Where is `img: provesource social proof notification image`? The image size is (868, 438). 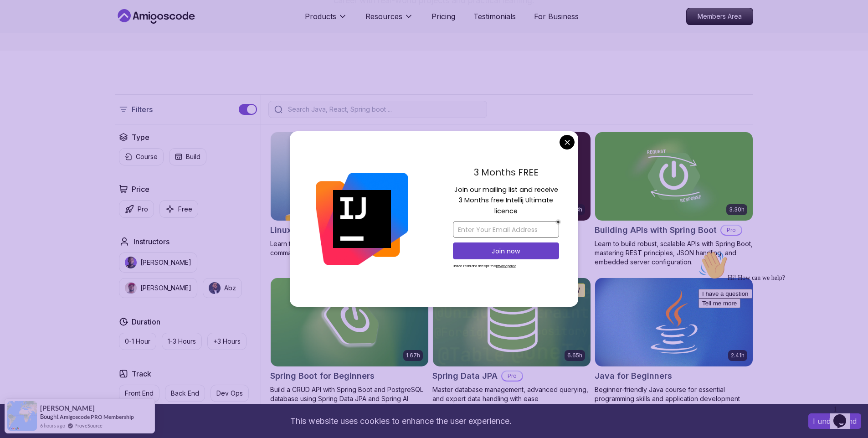 img: provesource social proof notification image is located at coordinates (22, 416).